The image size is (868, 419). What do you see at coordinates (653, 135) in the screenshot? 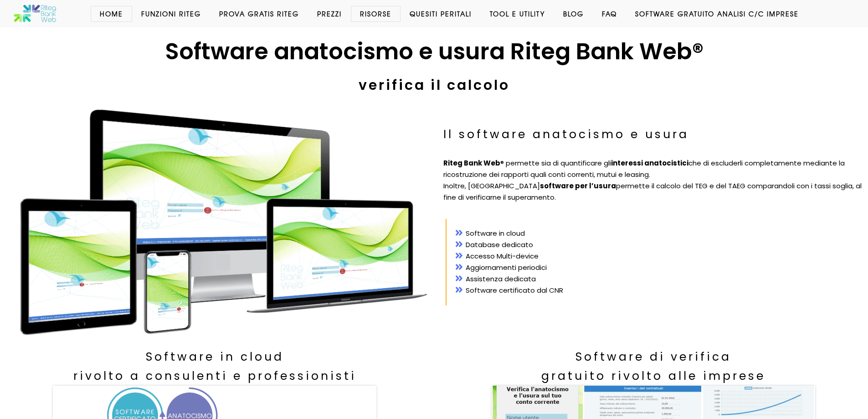
I see `h3: Il software anatocismo e usura` at bounding box center [653, 135].